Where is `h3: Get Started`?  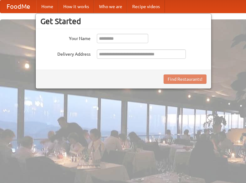 h3: Get Started is located at coordinates (124, 21).